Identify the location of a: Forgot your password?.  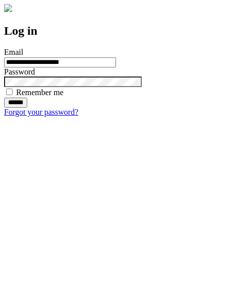
(41, 112).